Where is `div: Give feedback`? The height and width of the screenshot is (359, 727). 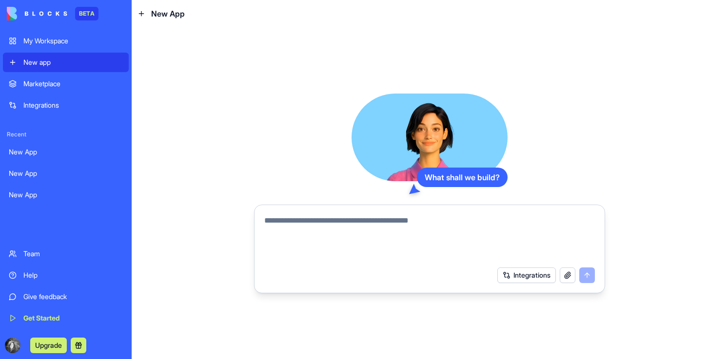
div: Give feedback is located at coordinates (73, 297).